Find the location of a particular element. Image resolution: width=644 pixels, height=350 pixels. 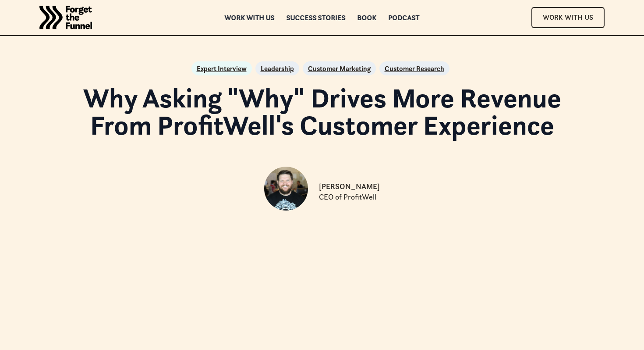

p: Customer Research is located at coordinates (415, 69).